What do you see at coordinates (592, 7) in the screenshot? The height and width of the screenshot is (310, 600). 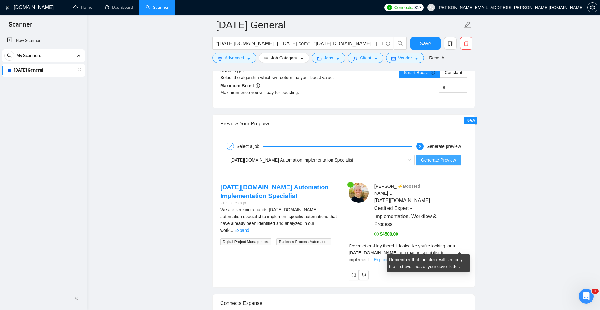 I see `a: setting` at bounding box center [592, 7].